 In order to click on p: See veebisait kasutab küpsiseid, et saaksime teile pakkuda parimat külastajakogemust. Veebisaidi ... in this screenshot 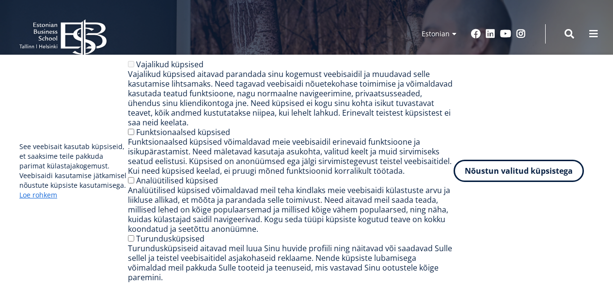, I will do `click(74, 171)`.